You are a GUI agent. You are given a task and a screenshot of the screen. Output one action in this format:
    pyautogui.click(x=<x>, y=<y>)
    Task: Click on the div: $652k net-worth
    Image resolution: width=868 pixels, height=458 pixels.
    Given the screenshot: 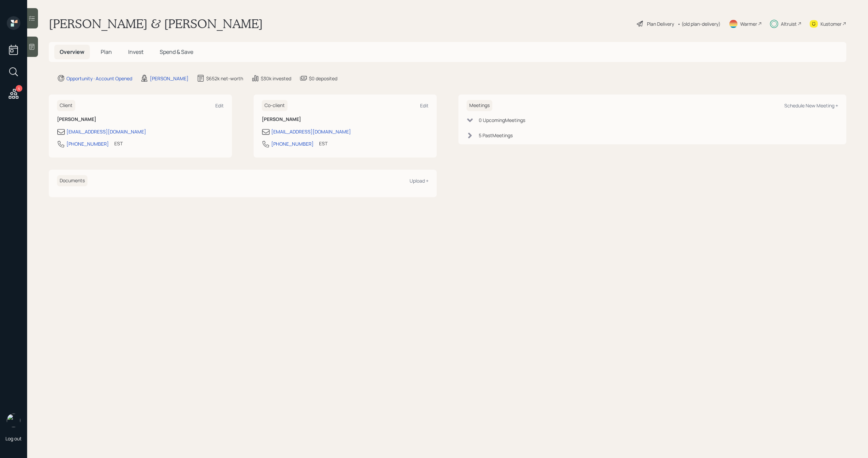 What is the action you would take?
    pyautogui.click(x=224, y=78)
    